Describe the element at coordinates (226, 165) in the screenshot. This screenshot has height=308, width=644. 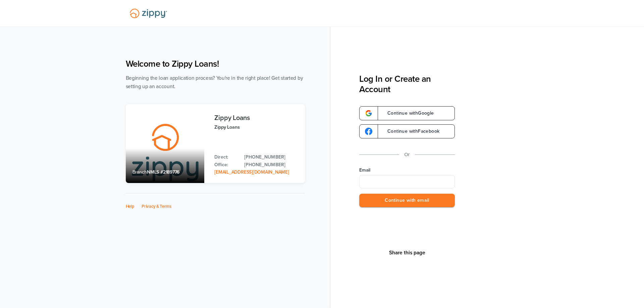
I see `p: Office:` at that location.